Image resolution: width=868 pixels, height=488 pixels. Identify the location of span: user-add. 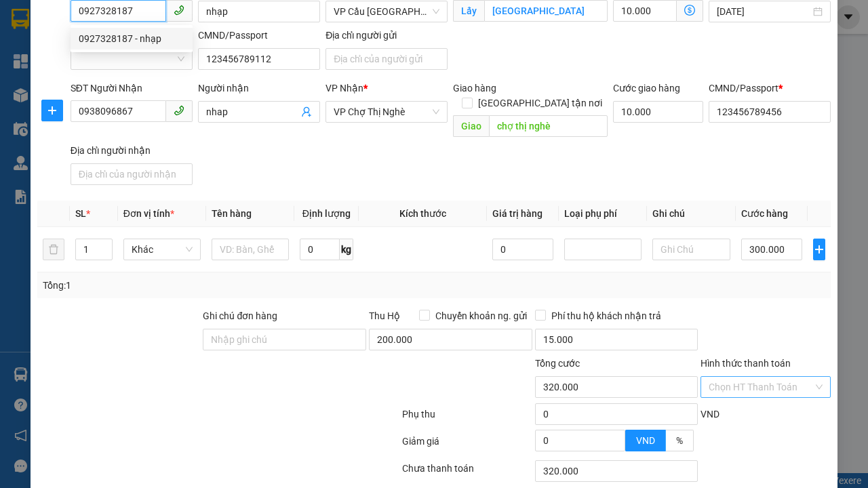
(307, 112).